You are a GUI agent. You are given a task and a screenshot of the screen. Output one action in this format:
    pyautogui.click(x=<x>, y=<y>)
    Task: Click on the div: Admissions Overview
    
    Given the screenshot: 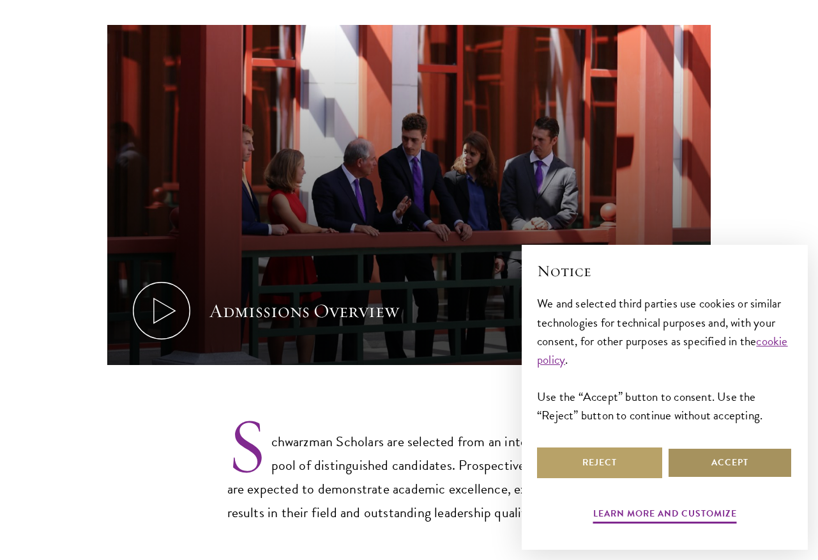 What is the action you would take?
    pyautogui.click(x=304, y=310)
    